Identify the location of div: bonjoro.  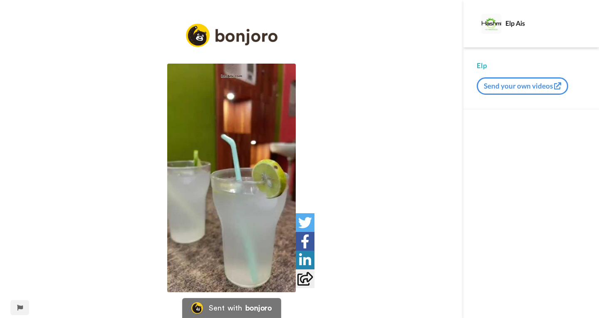
(259, 308).